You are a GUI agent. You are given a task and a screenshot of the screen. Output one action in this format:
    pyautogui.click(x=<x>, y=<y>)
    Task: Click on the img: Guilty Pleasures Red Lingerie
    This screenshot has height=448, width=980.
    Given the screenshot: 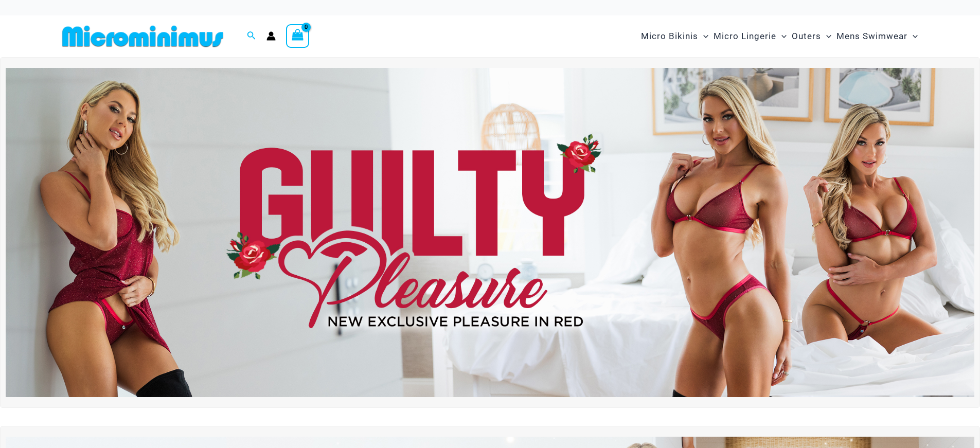 What is the action you would take?
    pyautogui.click(x=490, y=232)
    